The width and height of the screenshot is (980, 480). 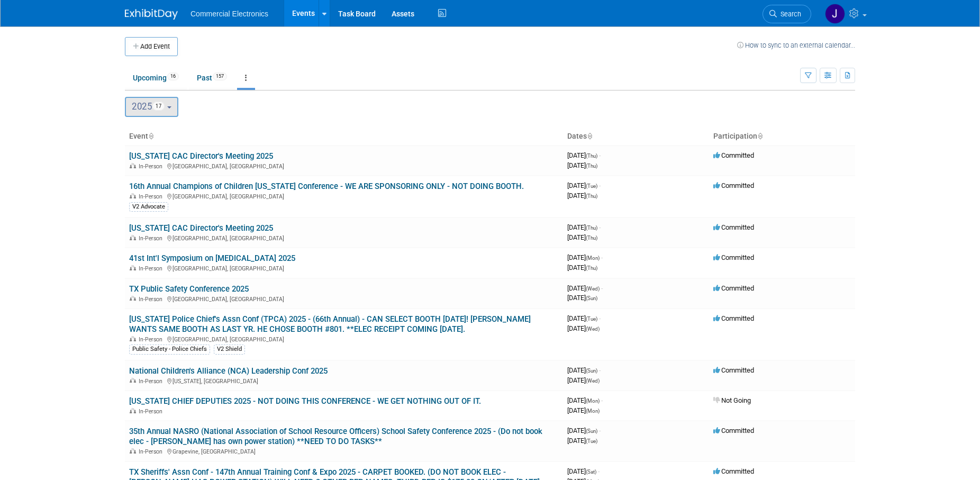 What do you see at coordinates (151, 46) in the screenshot?
I see `button: Add Event` at bounding box center [151, 46].